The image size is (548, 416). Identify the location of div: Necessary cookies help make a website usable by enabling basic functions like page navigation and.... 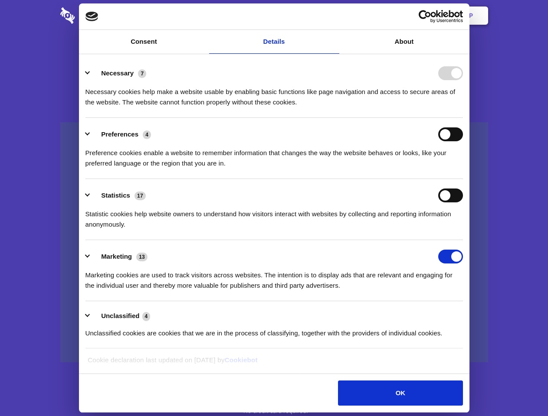
(274, 94).